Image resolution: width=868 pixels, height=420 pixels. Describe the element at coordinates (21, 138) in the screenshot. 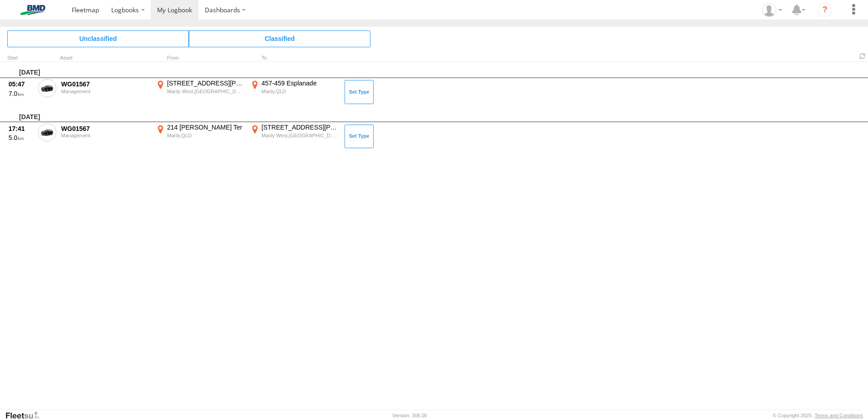

I see `div: 5.0` at that location.